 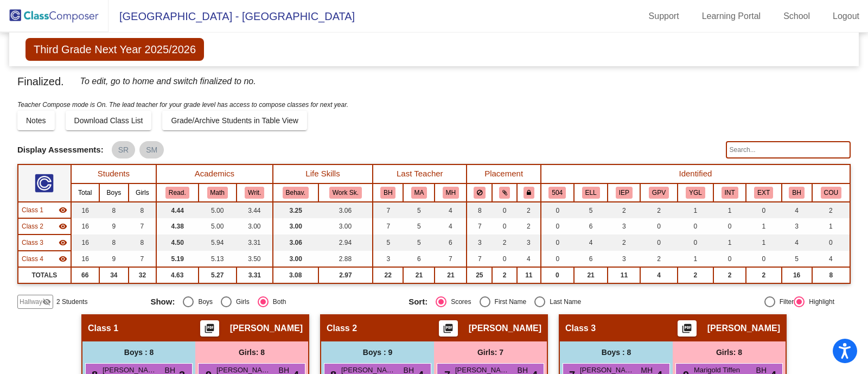 What do you see at coordinates (115, 50) in the screenshot?
I see `span: Third Grade Next Year 2025/2026` at bounding box center [115, 50].